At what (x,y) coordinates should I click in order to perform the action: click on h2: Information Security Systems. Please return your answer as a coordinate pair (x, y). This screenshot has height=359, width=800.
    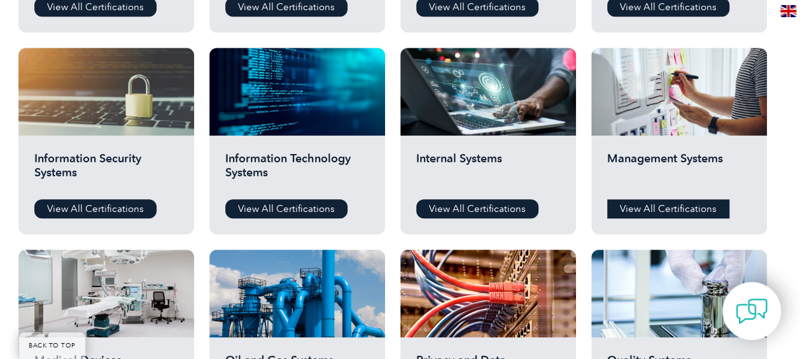
    Looking at the image, I should click on (106, 171).